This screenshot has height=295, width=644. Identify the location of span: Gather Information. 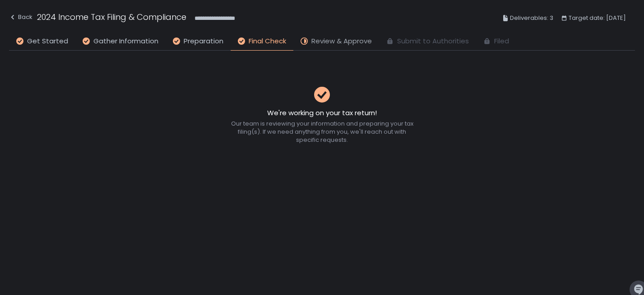
(126, 41).